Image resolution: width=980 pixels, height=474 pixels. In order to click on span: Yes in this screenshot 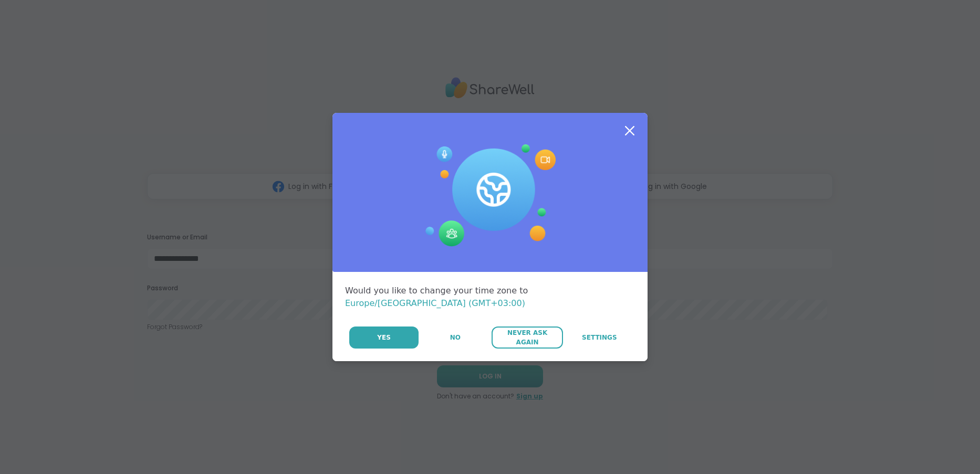, I will do `click(384, 338)`.